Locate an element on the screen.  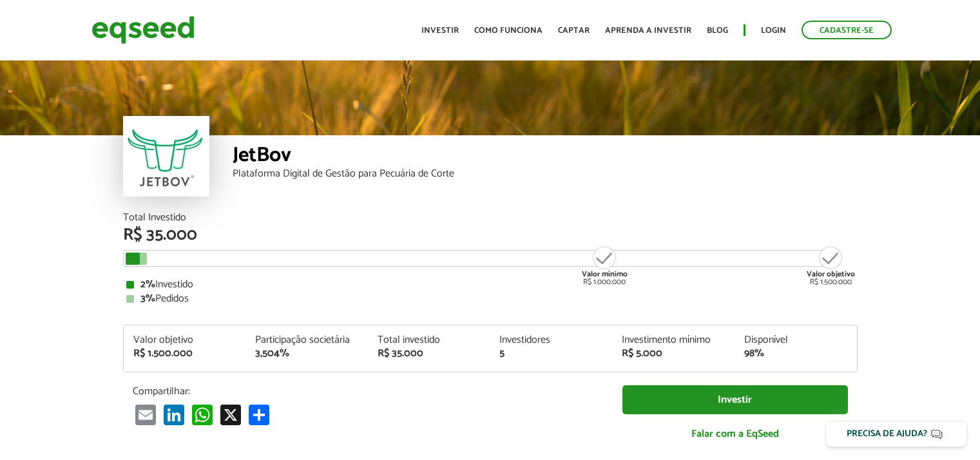
div: Investimento mínimo is located at coordinates (673, 340).